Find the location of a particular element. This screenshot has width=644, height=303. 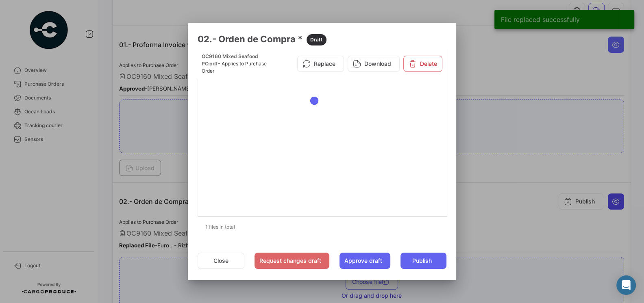

button: Request changes draft is located at coordinates (292, 261).